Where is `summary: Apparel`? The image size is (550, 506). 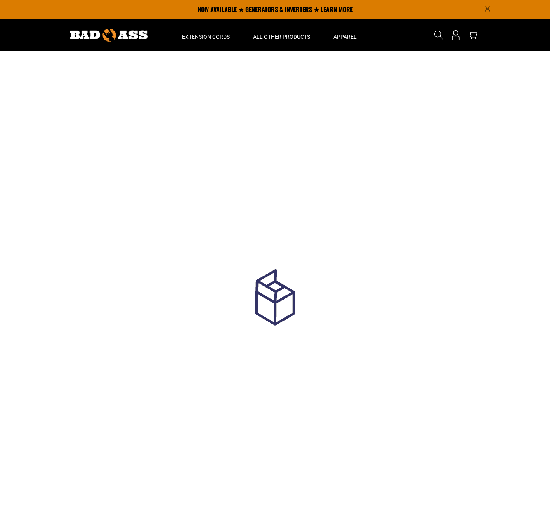 summary: Apparel is located at coordinates (345, 35).